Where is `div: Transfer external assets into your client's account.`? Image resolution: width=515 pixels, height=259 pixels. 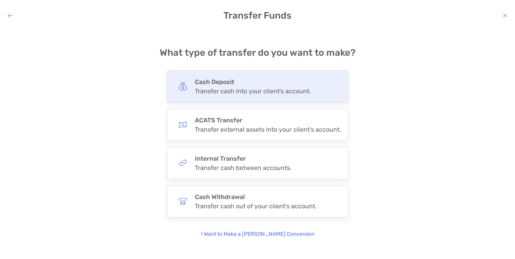 div: Transfer external assets into your client's account. is located at coordinates (268, 129).